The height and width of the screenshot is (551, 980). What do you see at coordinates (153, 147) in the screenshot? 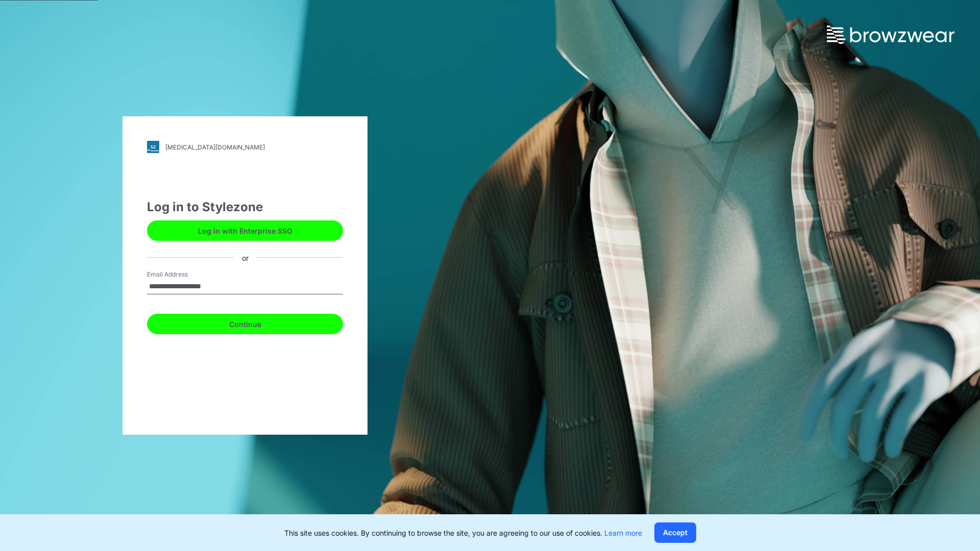
I see `img: svg+xml;base64,PHN2ZyB3aWR0aD0iMjgiIGhlaWdodD0iMjgiIHZpZXdCb3g9IjAgMCAyOCAyOCIgZmlsbD0ibm9uZSIgeG...` at bounding box center [153, 147].